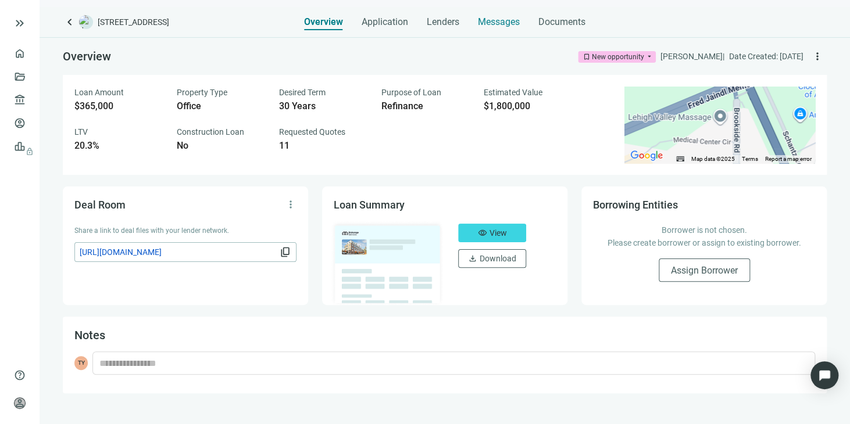 This screenshot has height=424, width=850. I want to click on div: Open Intercom Messenger, so click(824, 375).